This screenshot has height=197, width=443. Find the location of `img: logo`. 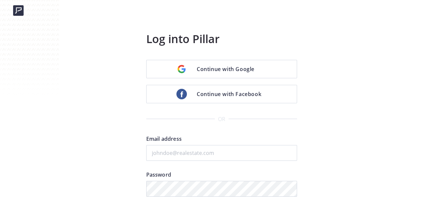

img: logo is located at coordinates (18, 11).